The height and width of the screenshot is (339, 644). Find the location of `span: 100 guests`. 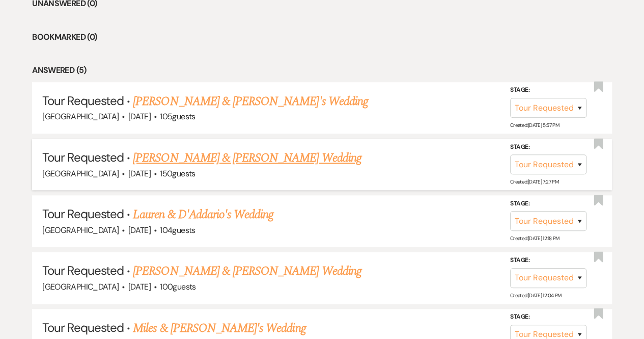

span: 100 guests is located at coordinates (178, 286).